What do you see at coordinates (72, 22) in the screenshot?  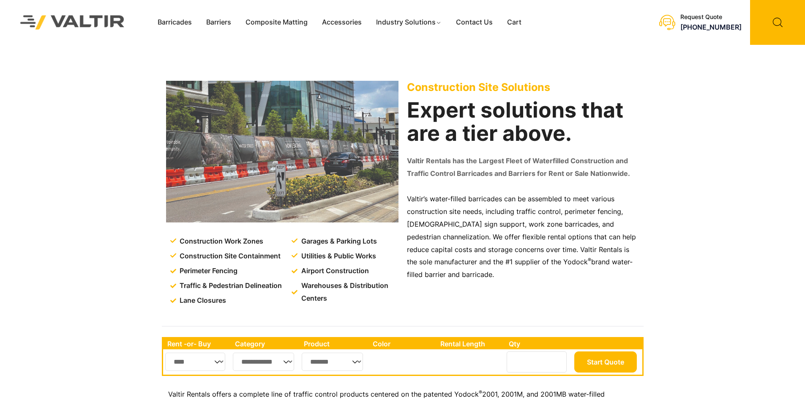 I see `img: Valtir Rentals` at bounding box center [72, 22].